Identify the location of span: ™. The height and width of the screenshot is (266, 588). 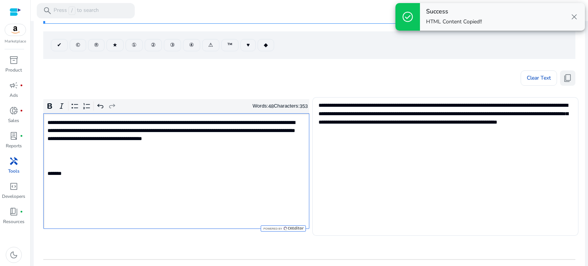
(230, 45).